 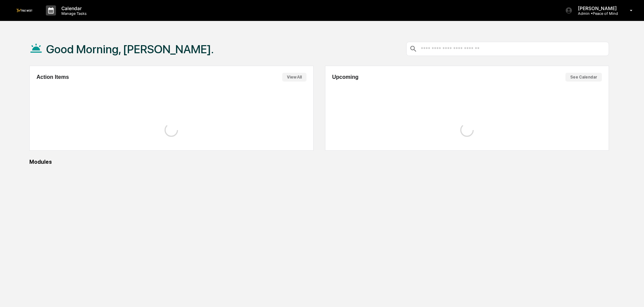 I want to click on p: Admin • Peace of Mind, so click(x=596, y=13).